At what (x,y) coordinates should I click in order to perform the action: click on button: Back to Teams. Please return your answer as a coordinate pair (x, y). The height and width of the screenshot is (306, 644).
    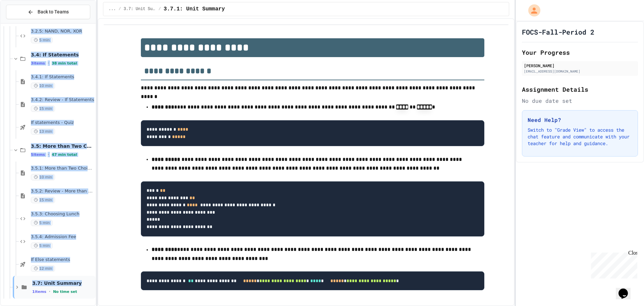
    Looking at the image, I should click on (48, 12).